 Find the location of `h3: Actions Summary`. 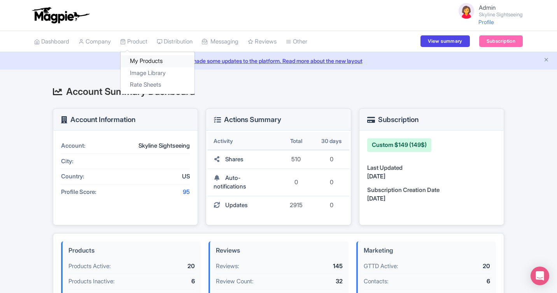

h3: Actions Summary is located at coordinates (247, 120).